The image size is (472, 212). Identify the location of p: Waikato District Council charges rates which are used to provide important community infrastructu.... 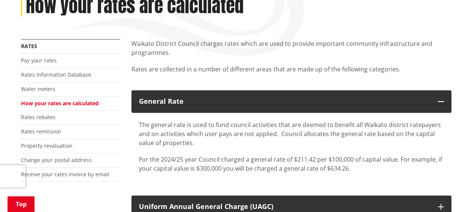
(291, 48).